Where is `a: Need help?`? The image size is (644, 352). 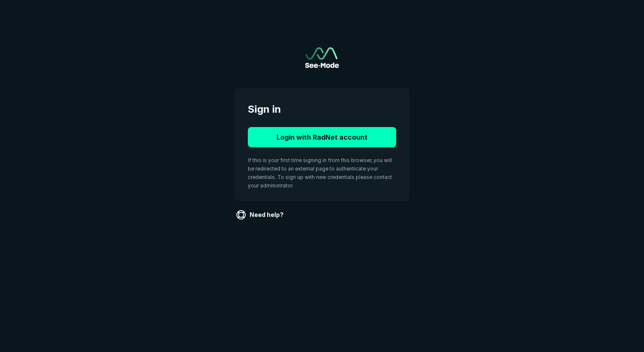 a: Need help? is located at coordinates (261, 215).